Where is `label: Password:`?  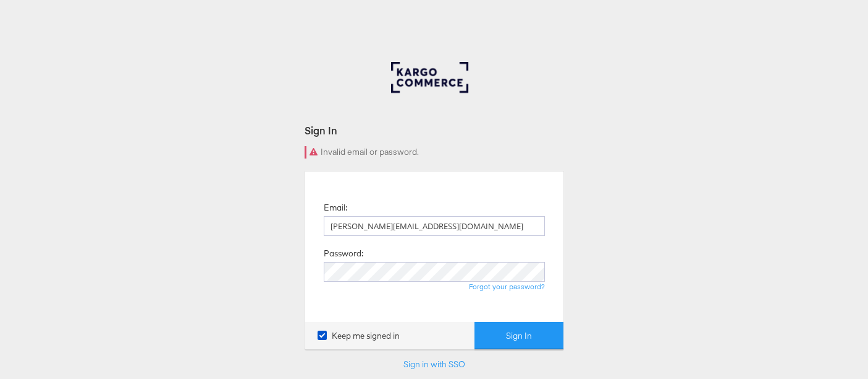
label: Password: is located at coordinates (344, 253).